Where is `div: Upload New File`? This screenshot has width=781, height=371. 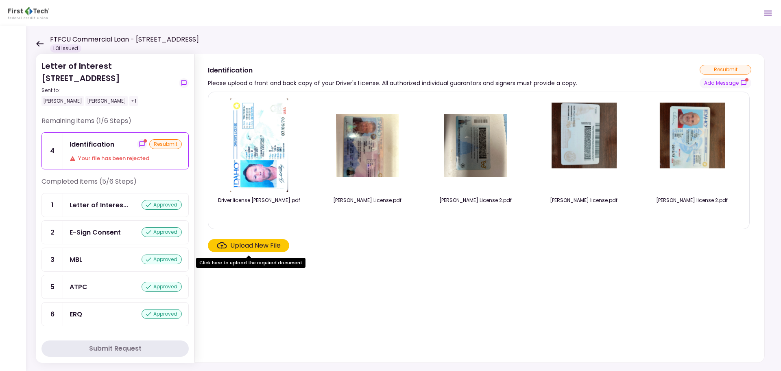
div: Upload New File is located at coordinates (256, 245).